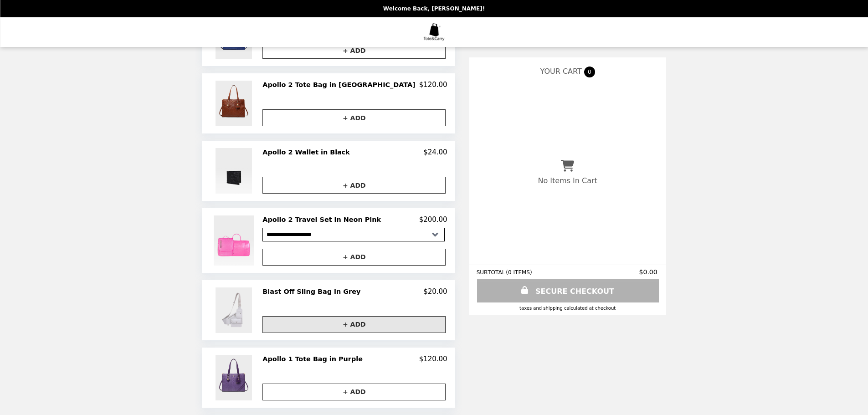 The width and height of the screenshot is (868, 415). Describe the element at coordinates (354, 235) in the screenshot. I see `select: Select a product variant` at that location.